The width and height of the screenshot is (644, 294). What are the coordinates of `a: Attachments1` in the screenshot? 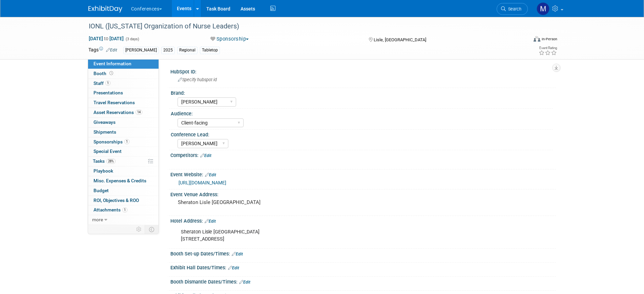 It's located at (123, 210).